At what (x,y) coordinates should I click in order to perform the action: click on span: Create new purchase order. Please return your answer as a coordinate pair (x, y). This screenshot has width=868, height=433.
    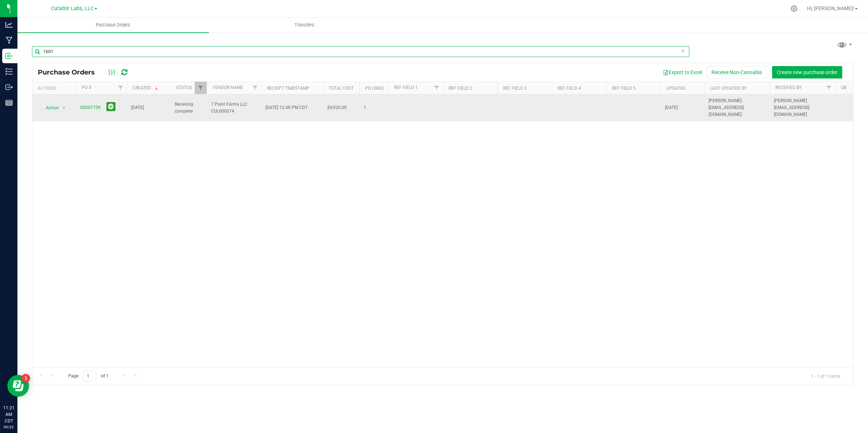
    Looking at the image, I should click on (807, 72).